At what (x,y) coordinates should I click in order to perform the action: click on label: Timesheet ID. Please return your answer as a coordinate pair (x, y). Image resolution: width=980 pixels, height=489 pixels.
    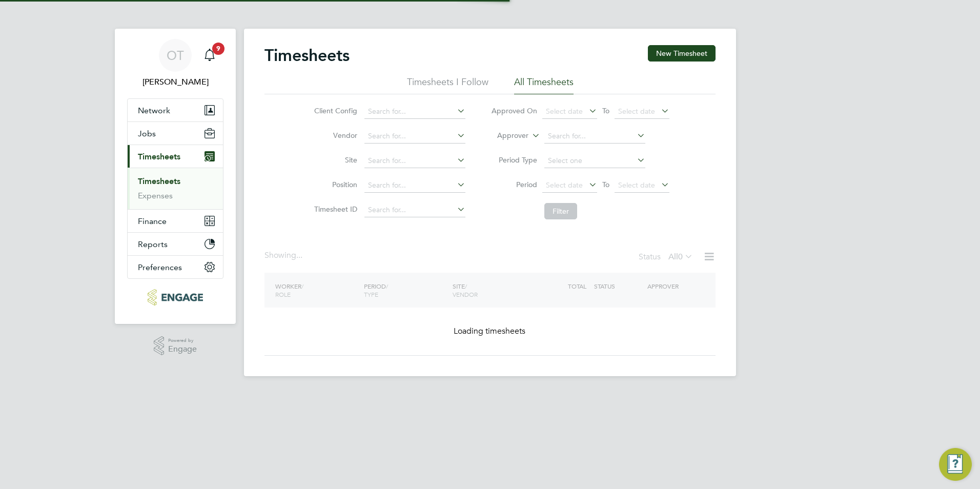
    Looking at the image, I should click on (334, 209).